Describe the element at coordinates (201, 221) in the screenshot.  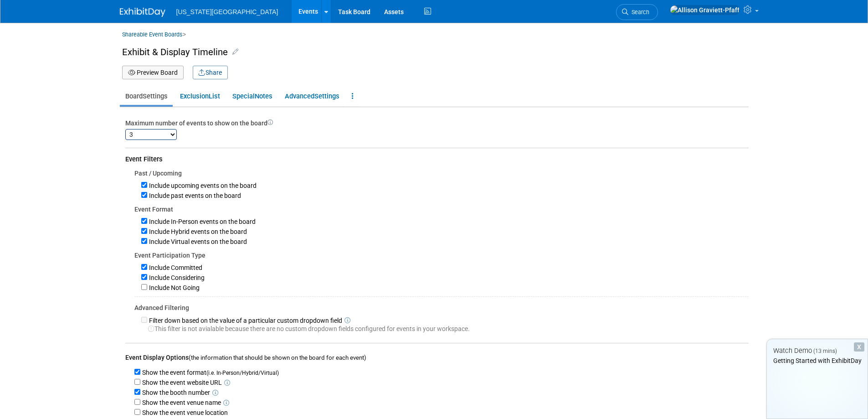
I see `label: Include In-Person events on the board` at that location.